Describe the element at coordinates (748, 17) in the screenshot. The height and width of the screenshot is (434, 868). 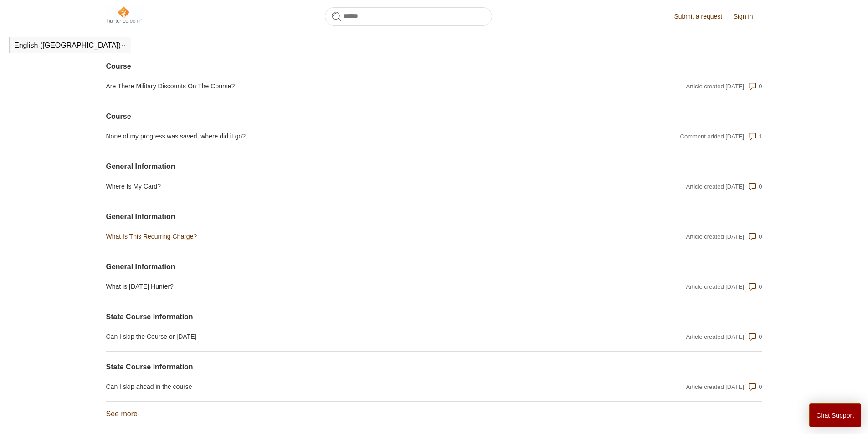
I see `a: Sign in` at that location.